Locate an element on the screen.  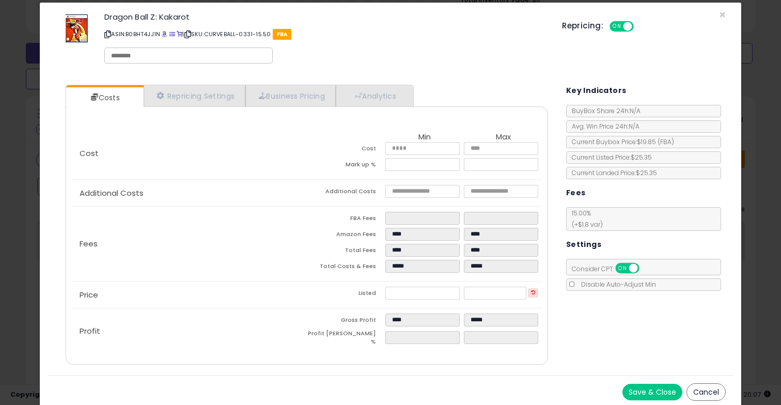
span: FBA is located at coordinates (282, 34).